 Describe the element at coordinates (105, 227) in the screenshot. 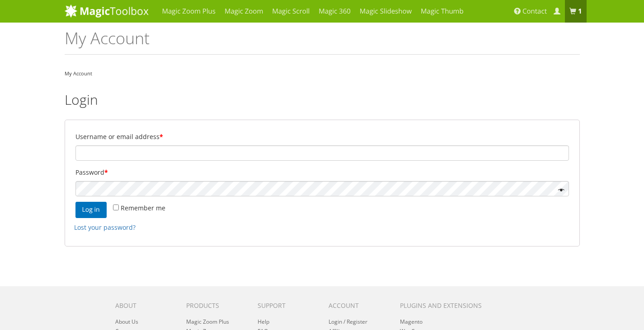

I see `a: Lost your password?` at that location.